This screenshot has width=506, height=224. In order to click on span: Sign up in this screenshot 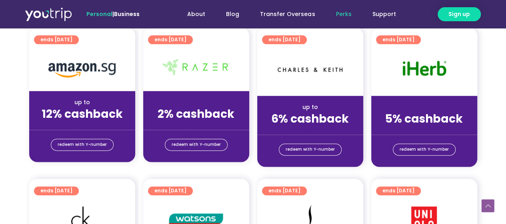, I will do `click(460, 14)`.